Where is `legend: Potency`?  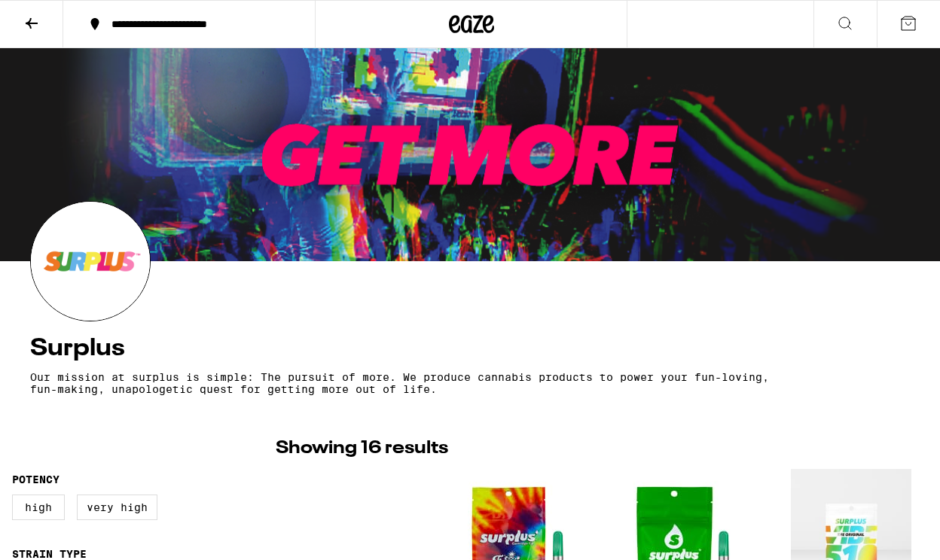 legend: Potency is located at coordinates (35, 480).